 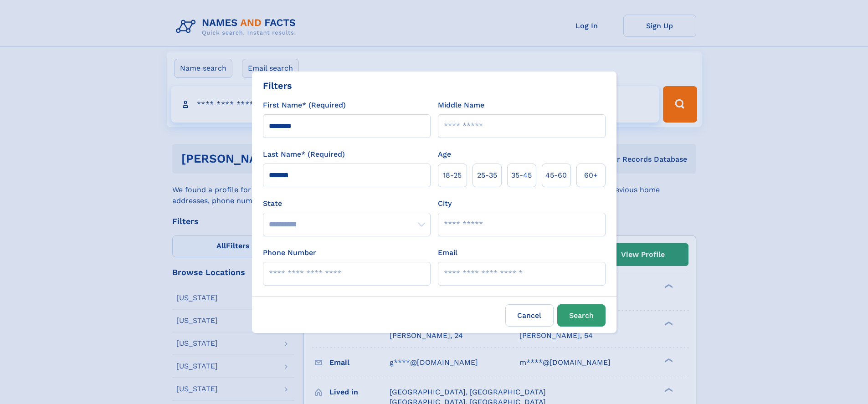 What do you see at coordinates (347, 203) in the screenshot?
I see `label: State` at bounding box center [347, 203].